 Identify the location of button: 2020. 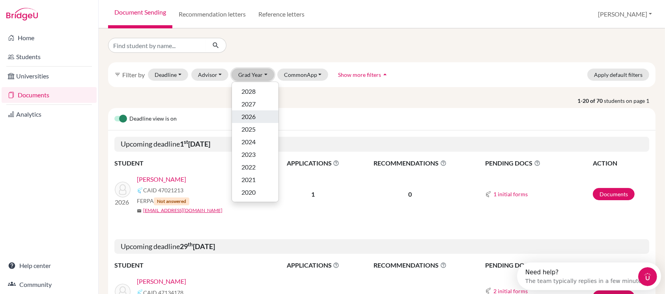
(255, 192).